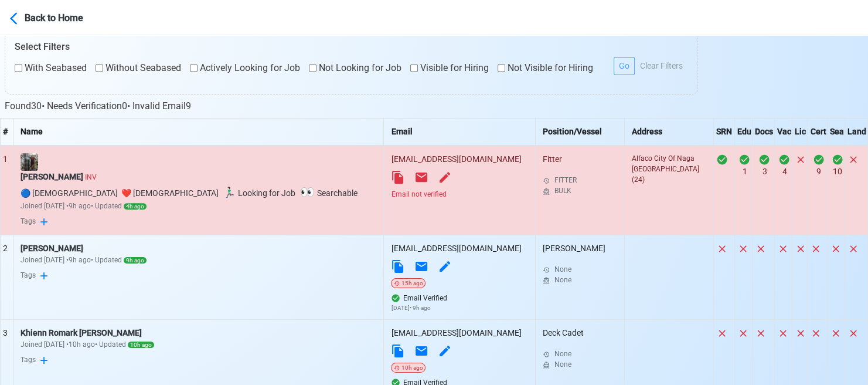 The image size is (868, 385). I want to click on span: 10h ago, so click(140, 345).